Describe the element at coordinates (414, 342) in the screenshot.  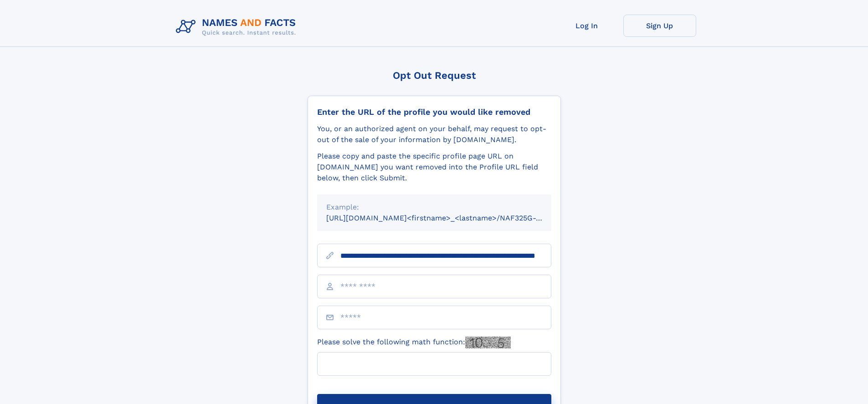
I see `label: Please solve the following math function:` at that location.